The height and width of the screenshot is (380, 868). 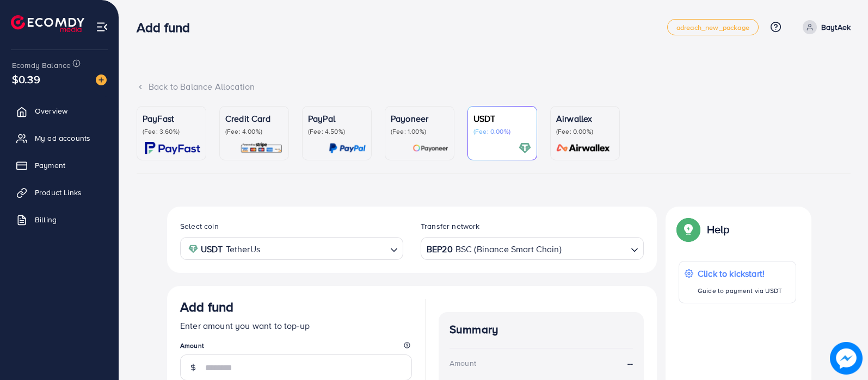 I want to click on p: Airwallex, so click(x=585, y=118).